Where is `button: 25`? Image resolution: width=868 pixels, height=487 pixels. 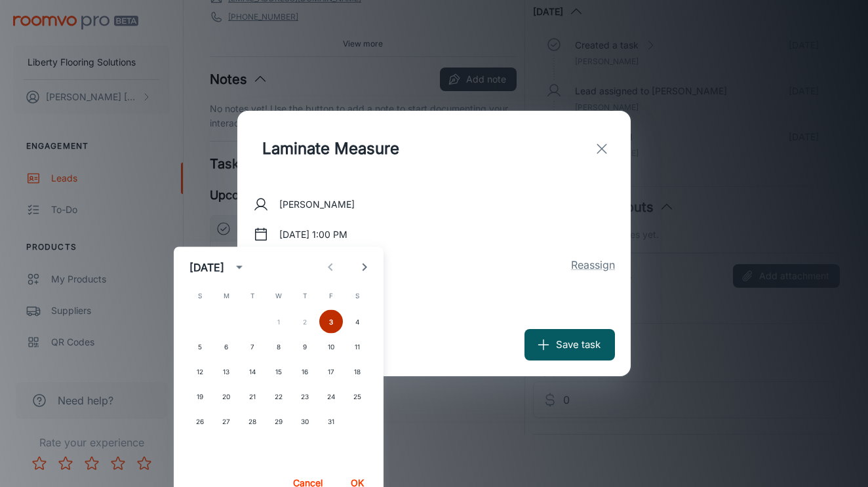
button: 25 is located at coordinates (358, 396).